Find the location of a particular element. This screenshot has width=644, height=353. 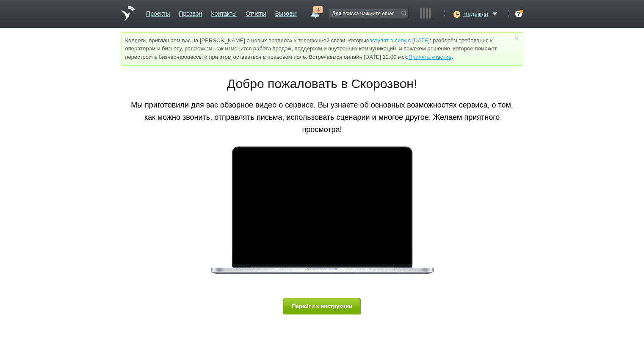

a: Отчеты is located at coordinates (256, 12).